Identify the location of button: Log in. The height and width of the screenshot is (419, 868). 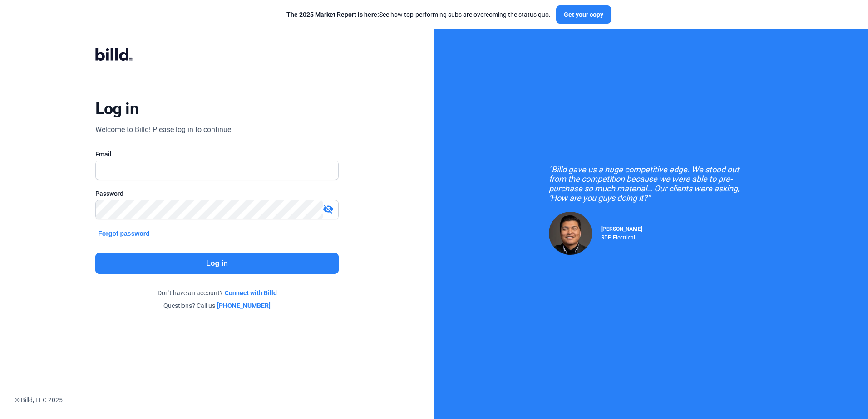
(216, 264).